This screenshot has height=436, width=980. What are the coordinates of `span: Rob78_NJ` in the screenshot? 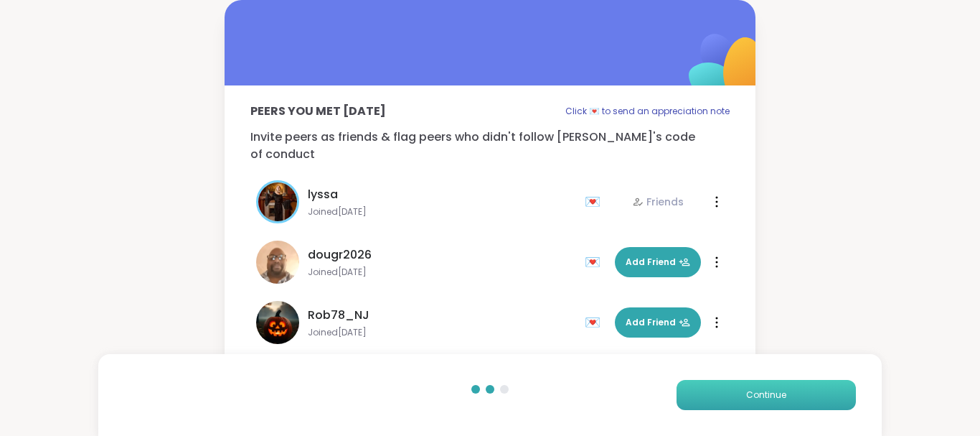 It's located at (338, 315).